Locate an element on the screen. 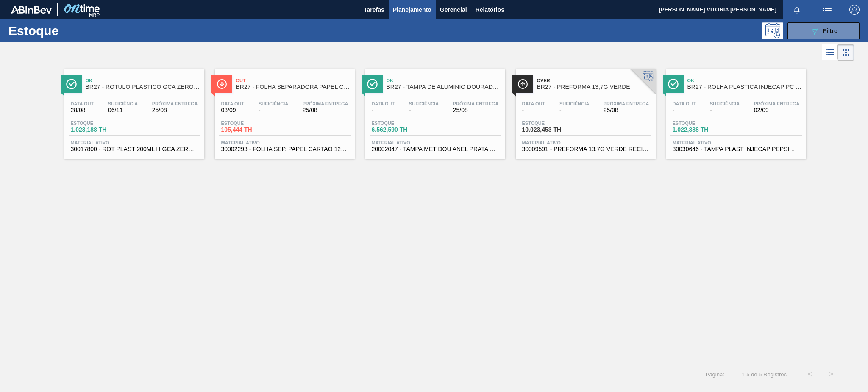 This screenshot has height=392, width=868. span: 6.562,590 TH is located at coordinates (401, 130).